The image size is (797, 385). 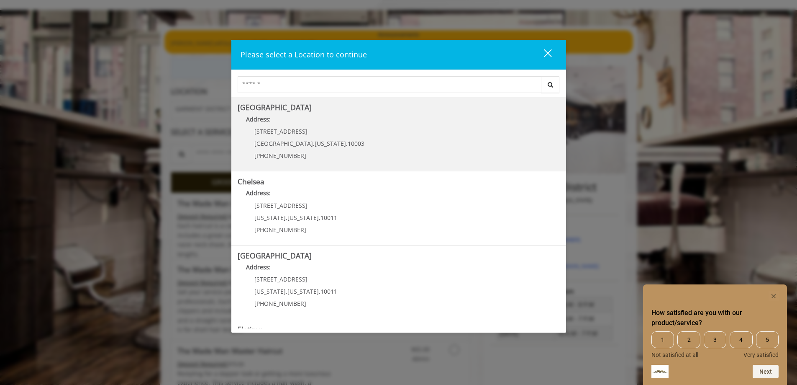 What do you see at coordinates (304, 54) in the screenshot?
I see `span: Please select a Location to continue` at bounding box center [304, 54].